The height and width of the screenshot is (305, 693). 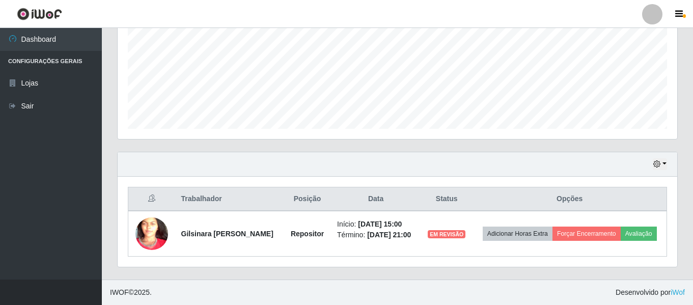 What do you see at coordinates (586, 234) in the screenshot?
I see `button: Forçar Encerramento` at bounding box center [586, 234].